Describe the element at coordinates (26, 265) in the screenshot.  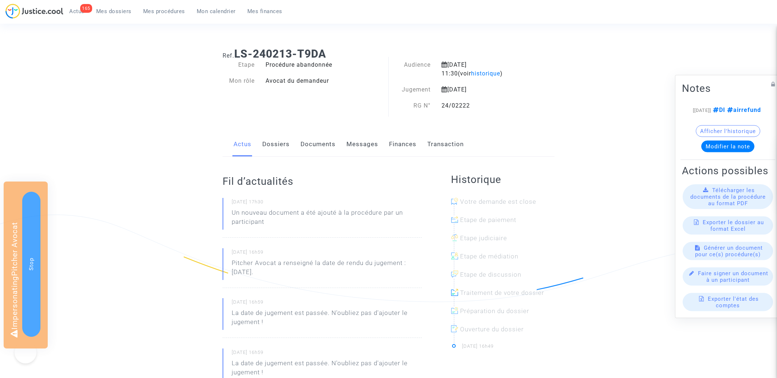
I see `div: Impersonating` at that location.